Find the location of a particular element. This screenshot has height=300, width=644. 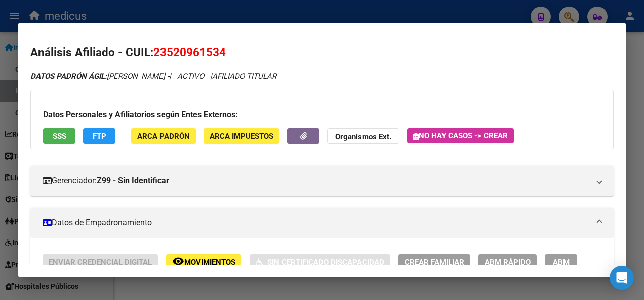

div: Open Intercom Messenger is located at coordinates (622, 279).